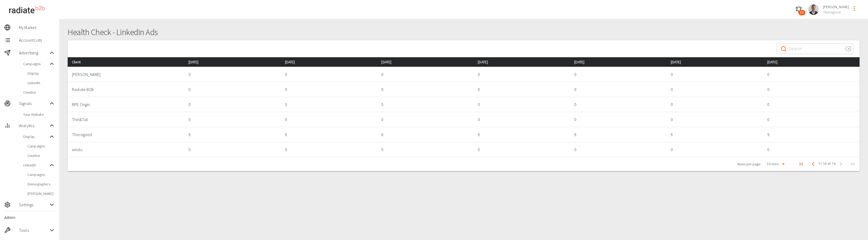 Image resolution: width=868 pixels, height=240 pixels. What do you see at coordinates (813, 164) in the screenshot?
I see `button: Previous Page` at bounding box center [813, 164].